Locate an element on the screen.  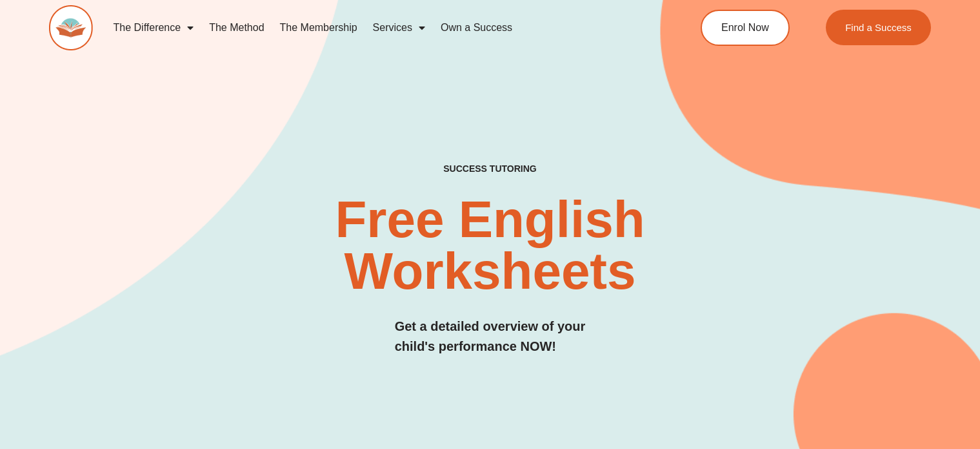
a: The Membership is located at coordinates (319, 28).